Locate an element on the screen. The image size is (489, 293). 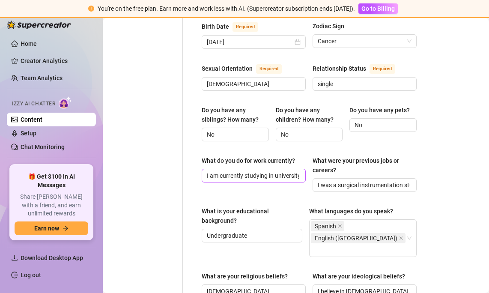
input: What is your educational background? is located at coordinates (251, 236).